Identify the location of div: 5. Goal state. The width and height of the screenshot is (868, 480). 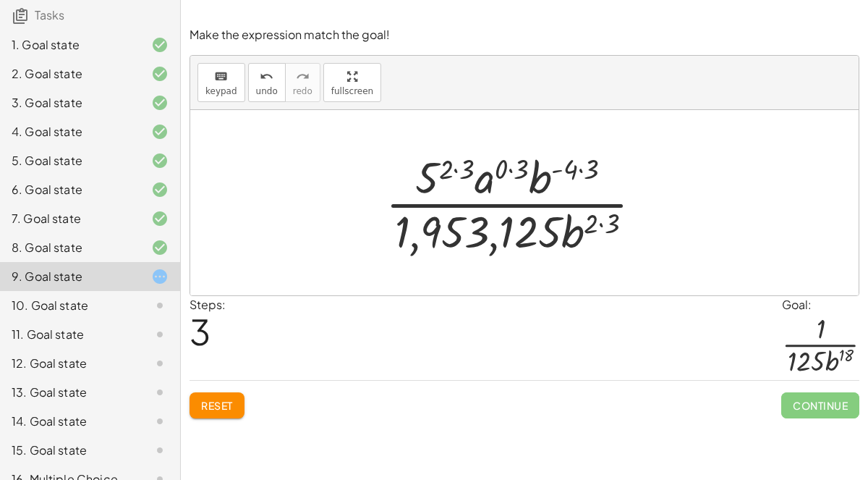
(69, 161).